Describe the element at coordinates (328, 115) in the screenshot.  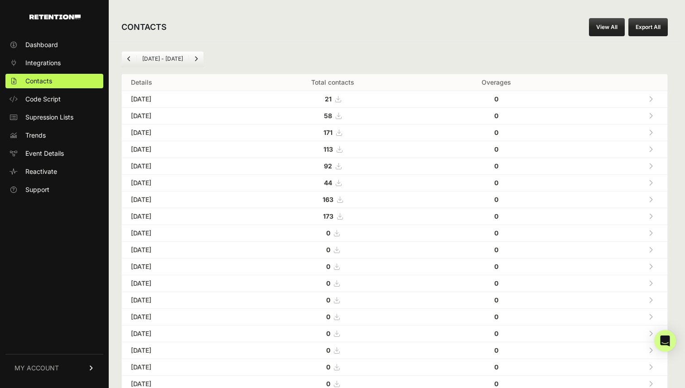
I see `strong: 58` at that location.